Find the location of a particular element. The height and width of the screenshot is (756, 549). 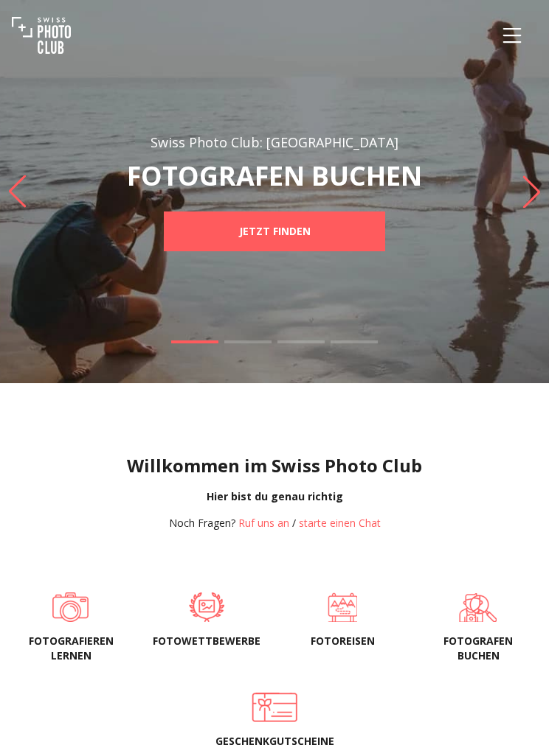

span: FOTOGRAFEN BUCHEN is located at coordinates (478, 648).